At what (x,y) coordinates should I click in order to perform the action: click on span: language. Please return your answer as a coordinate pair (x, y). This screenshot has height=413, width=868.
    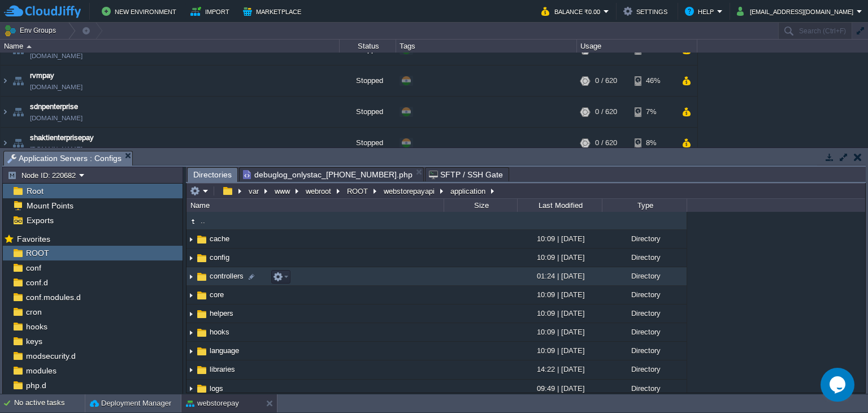
    Looking at the image, I should click on (224, 351).